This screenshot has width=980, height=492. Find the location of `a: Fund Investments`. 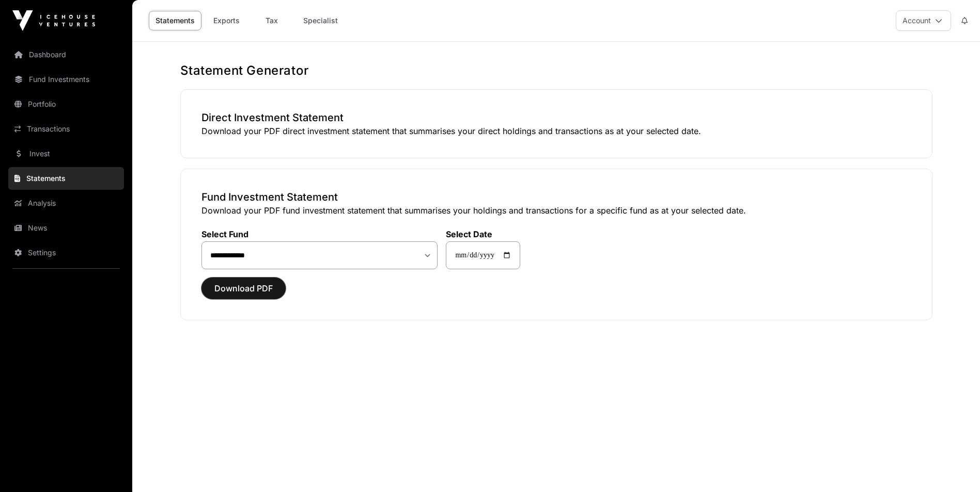

a: Fund Investments is located at coordinates (67, 80).